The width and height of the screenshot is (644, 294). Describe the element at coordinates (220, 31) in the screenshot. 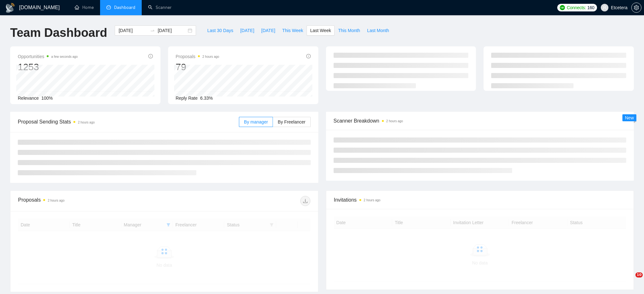

I see `button: Last 30 Days` at that location.